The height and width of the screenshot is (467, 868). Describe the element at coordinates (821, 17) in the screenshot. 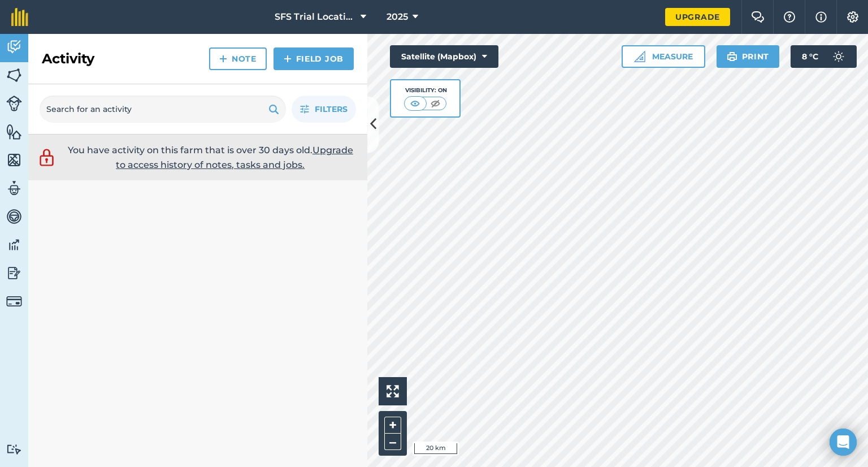

I see `img: svg+xml;base64,PHN2ZyB4bWxucz0iaHR0cDovL3d3dy53My5vcmcvMjAwMC9zdmciIHdpZHRoPSIxNyIgaGVpZ2h0PSIxNy...` at that location.